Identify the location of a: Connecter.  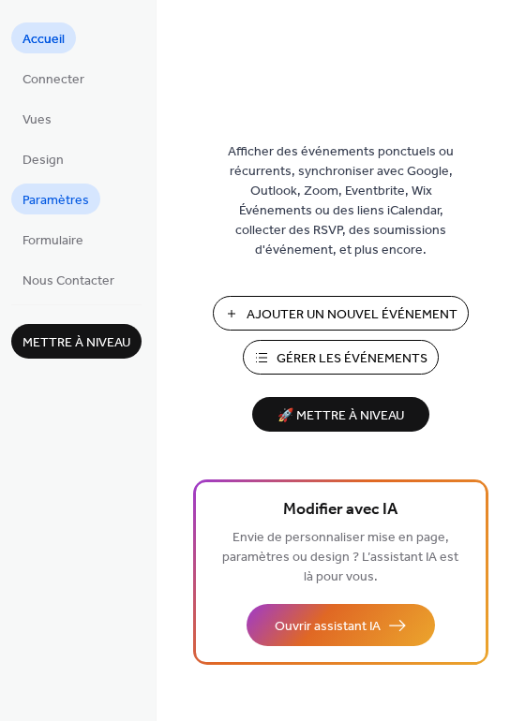
(53, 78).